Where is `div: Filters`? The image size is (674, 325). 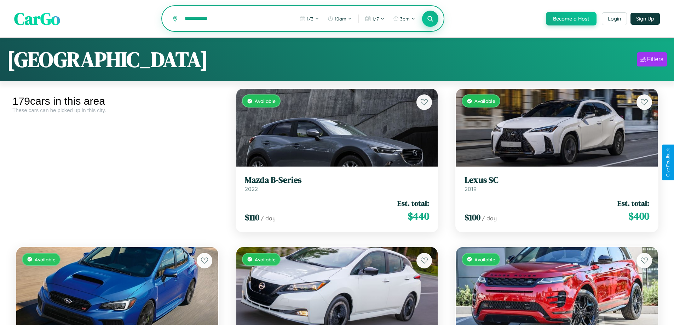
div: Filters is located at coordinates (655, 59).